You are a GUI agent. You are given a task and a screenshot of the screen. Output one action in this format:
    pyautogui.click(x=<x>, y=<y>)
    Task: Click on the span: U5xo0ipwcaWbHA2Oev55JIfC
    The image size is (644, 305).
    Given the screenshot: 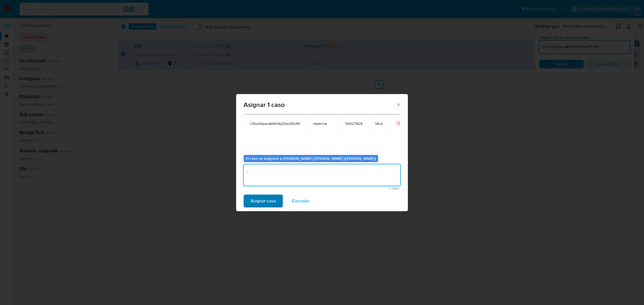 What is the action you would take?
    pyautogui.click(x=275, y=124)
    